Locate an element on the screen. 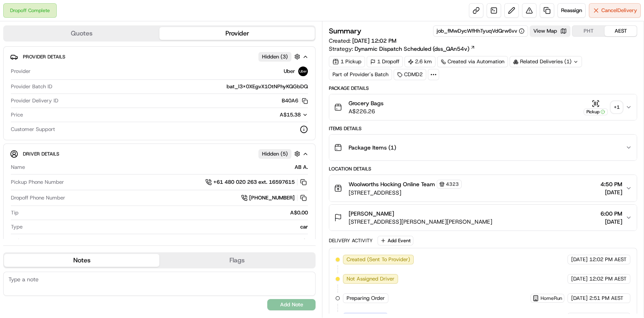 The height and width of the screenshot is (318, 644). span: A$226.26 is located at coordinates (366, 111).